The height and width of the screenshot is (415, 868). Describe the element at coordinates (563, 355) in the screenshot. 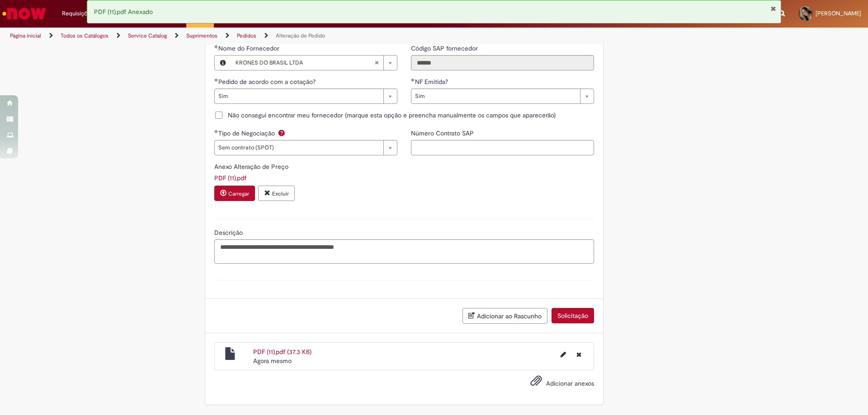

I see `button: Editar nome de arquivo PDF (11).pdf` at that location.